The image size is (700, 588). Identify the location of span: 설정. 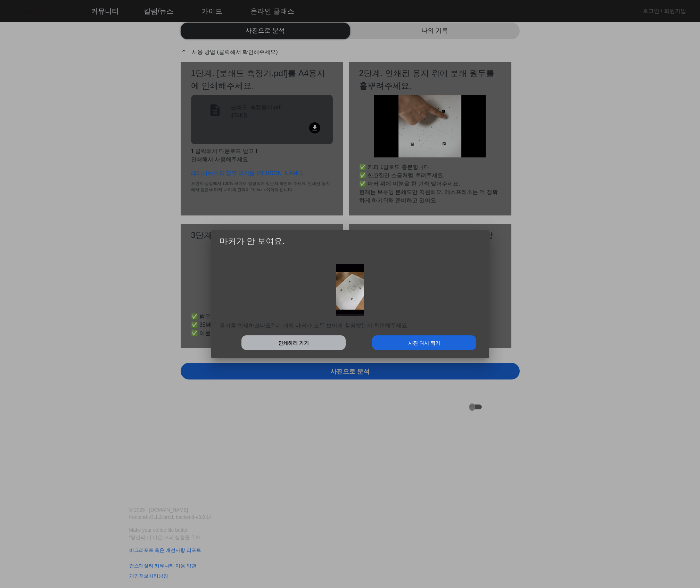
(111, 234).